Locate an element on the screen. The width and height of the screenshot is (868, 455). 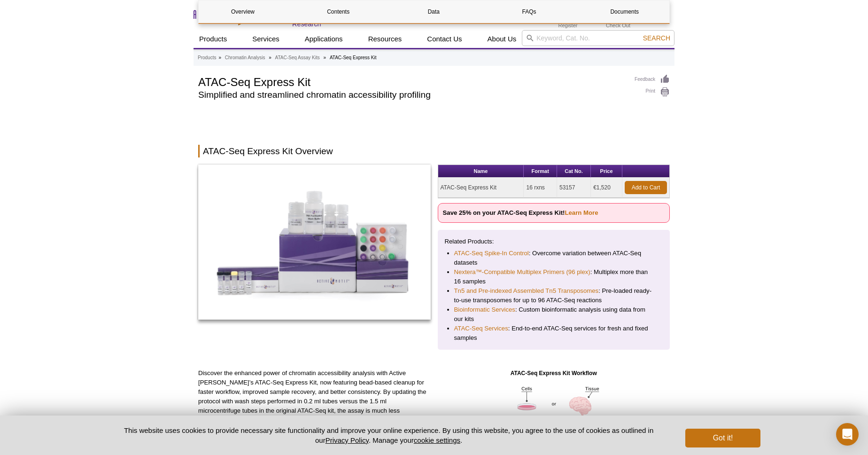
a: Learn More is located at coordinates (581, 212).